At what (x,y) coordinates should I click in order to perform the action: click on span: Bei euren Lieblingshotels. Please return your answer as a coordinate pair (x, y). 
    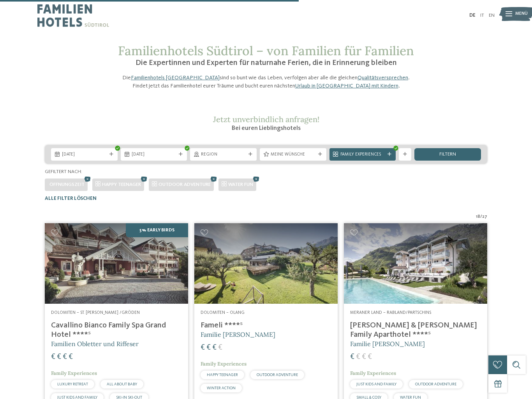
    Looking at the image, I should click on (266, 128).